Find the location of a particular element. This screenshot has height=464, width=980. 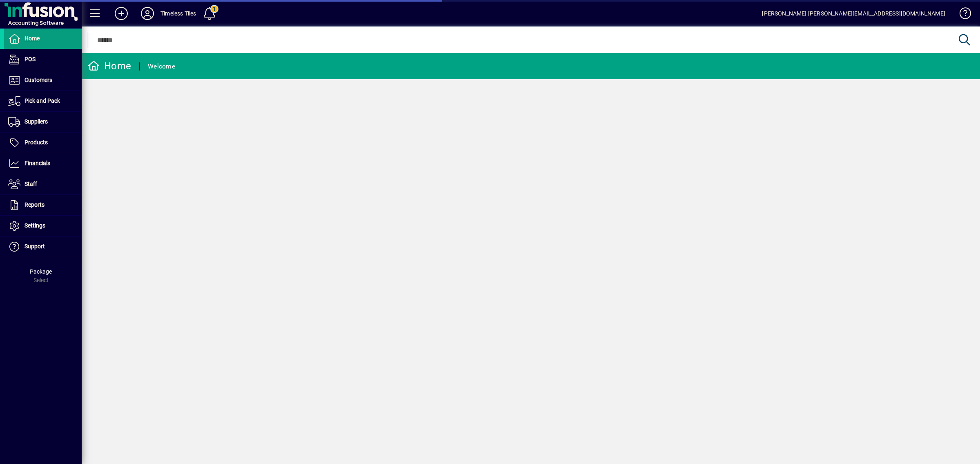

a: POS is located at coordinates (43, 60).